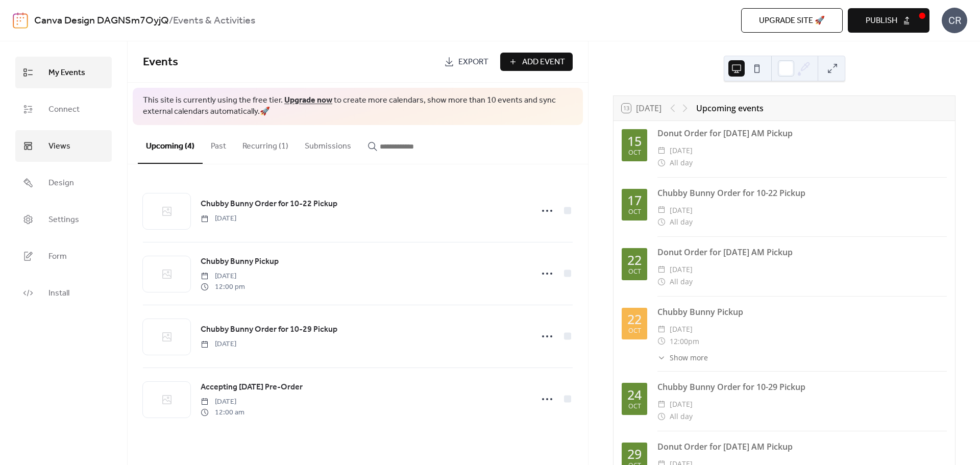 The width and height of the screenshot is (980, 465). What do you see at coordinates (59, 294) in the screenshot?
I see `span: Install` at bounding box center [59, 294].